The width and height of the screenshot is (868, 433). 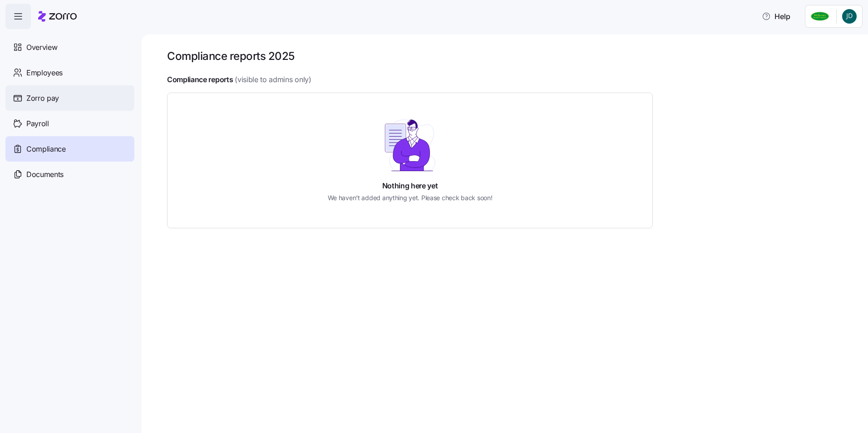 What do you see at coordinates (409, 186) in the screenshot?
I see `h4: Nothing here yet` at bounding box center [409, 186].